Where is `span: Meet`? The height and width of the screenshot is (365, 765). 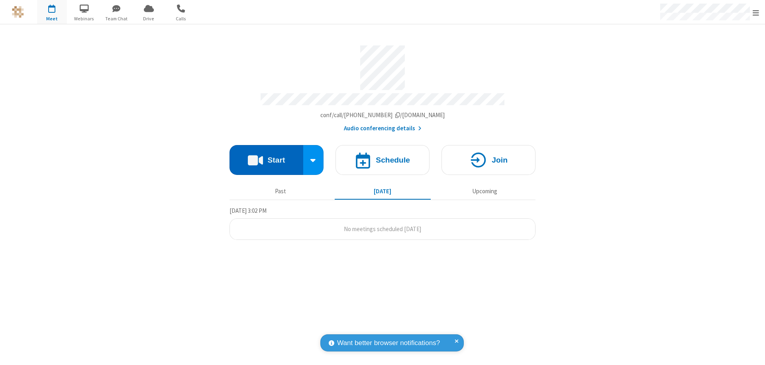
span: Meet is located at coordinates (52, 19).